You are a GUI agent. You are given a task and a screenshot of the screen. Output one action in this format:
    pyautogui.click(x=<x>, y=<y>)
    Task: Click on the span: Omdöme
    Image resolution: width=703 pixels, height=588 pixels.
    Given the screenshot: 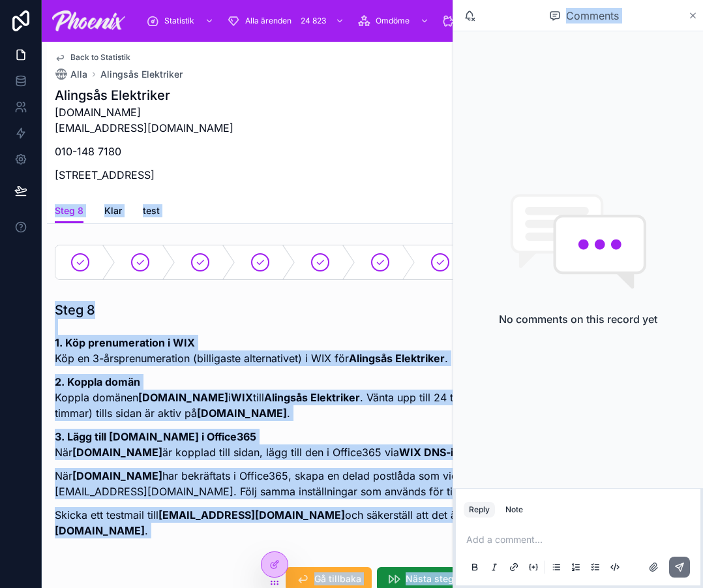 What is the action you would take?
    pyautogui.click(x=393, y=21)
    